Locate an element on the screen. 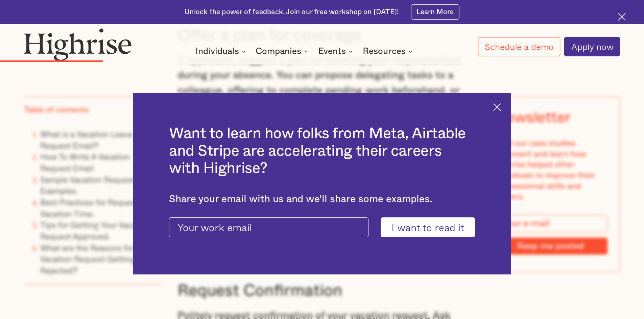 The image size is (644, 319). h2: Want to learn how folks from Meta, Airtable and Stripe are accelerating their careers with Highrise? is located at coordinates (322, 151).